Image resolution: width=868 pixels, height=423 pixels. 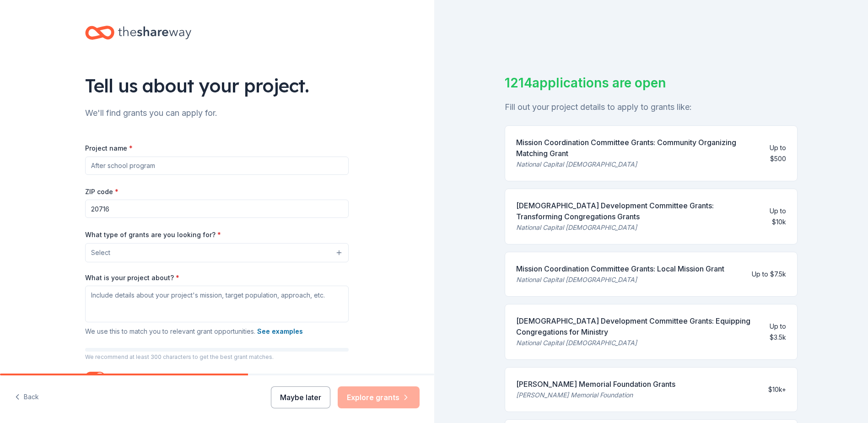 I want to click on button: Maybe later, so click(x=301, y=397).